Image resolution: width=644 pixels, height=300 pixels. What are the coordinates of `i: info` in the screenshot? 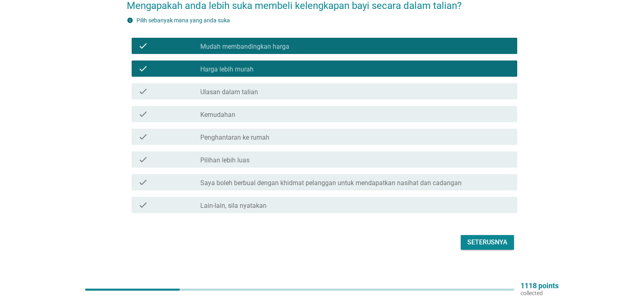 It's located at (130, 20).